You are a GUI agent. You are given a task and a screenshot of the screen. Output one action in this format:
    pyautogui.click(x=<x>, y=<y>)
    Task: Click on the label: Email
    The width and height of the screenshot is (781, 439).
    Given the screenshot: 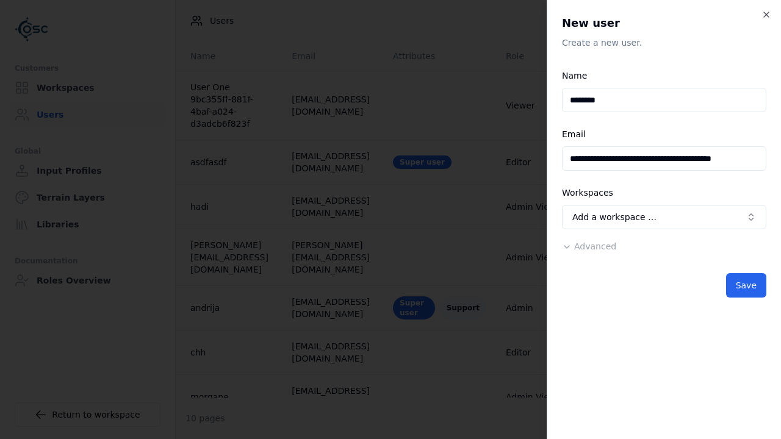 What is the action you would take?
    pyautogui.click(x=573, y=134)
    